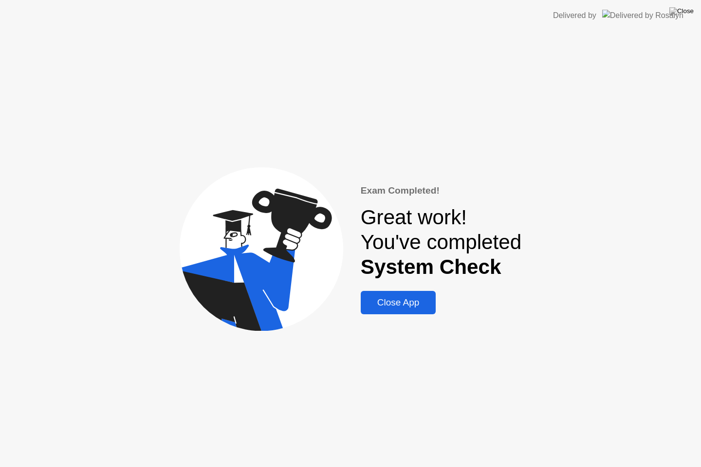 This screenshot has width=701, height=467. Describe the element at coordinates (441, 191) in the screenshot. I see `div: Exam Completed!` at that location.